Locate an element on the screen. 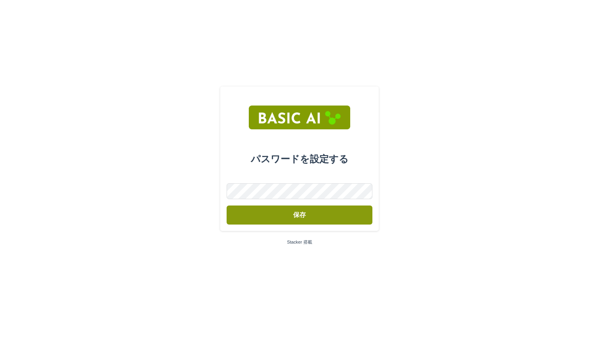  button: 保存 is located at coordinates (300, 215).